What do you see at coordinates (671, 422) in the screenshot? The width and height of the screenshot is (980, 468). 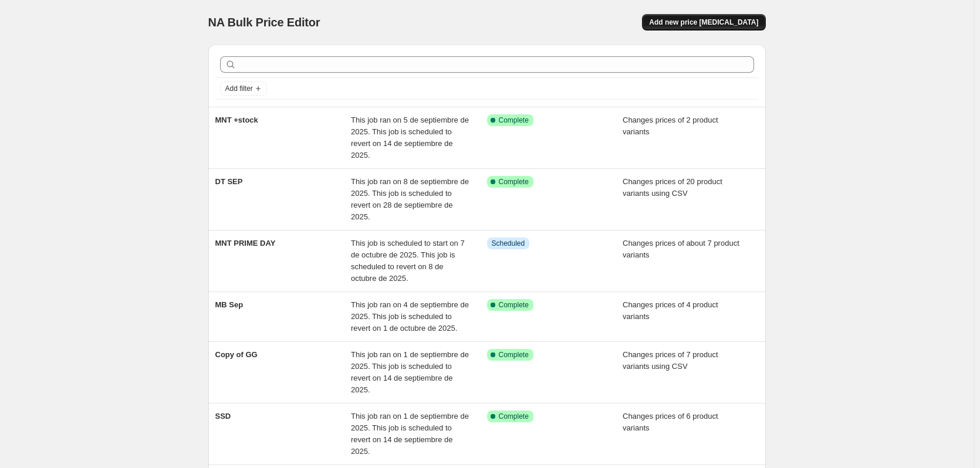 I see `span: Changes prices of 6 product variants` at bounding box center [671, 422].